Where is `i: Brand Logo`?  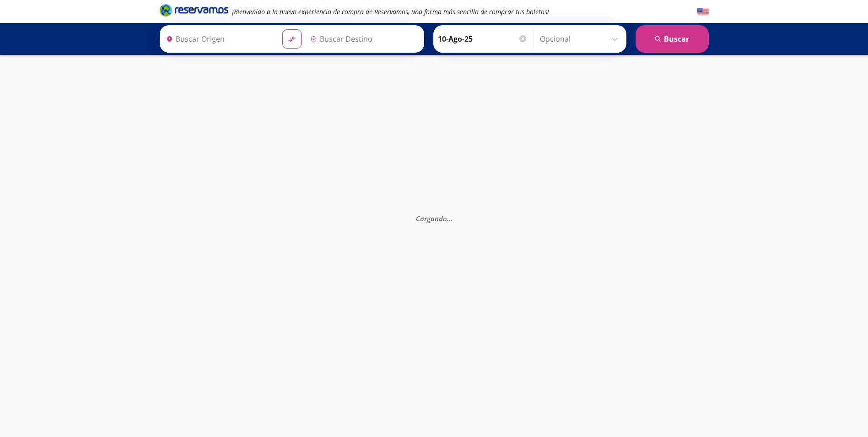
i: Brand Logo is located at coordinates (194, 10).